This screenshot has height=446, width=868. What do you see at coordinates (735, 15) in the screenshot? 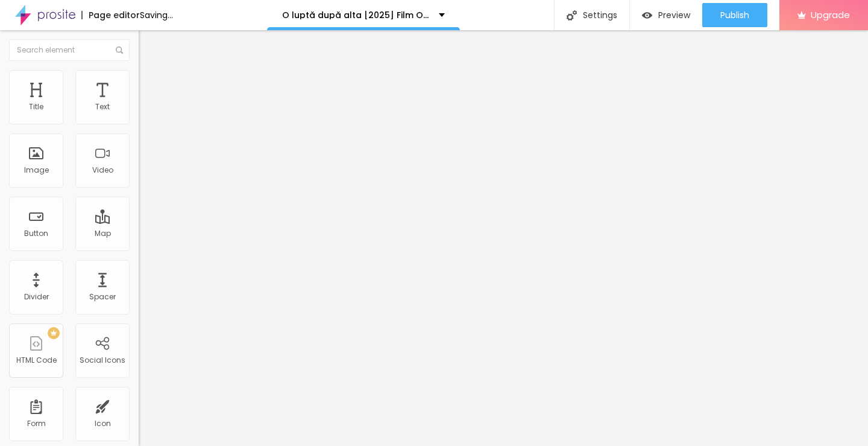
I see `button: Publish` at bounding box center [735, 15].